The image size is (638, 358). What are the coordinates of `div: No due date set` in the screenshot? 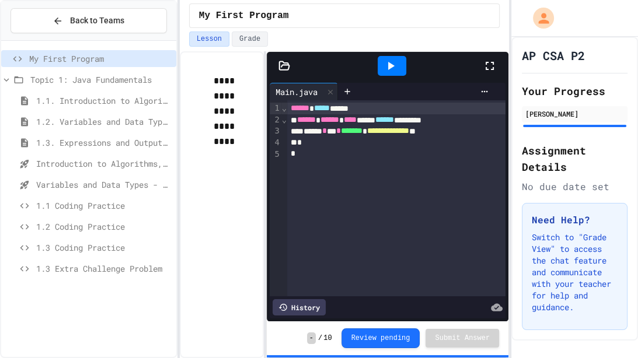 It's located at (574, 187).